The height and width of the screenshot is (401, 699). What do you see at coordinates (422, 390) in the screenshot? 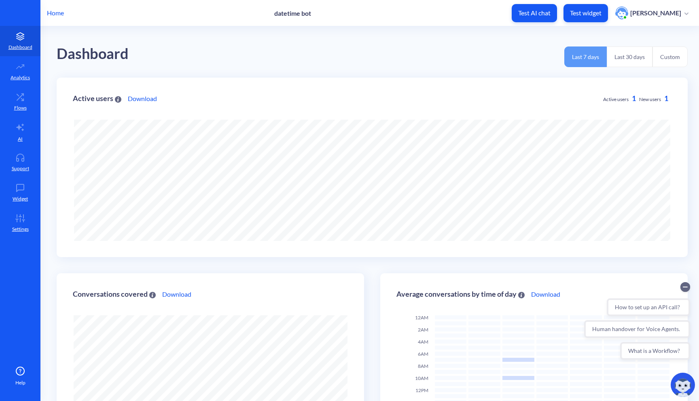
I see `span: 12PM` at bounding box center [422, 390].